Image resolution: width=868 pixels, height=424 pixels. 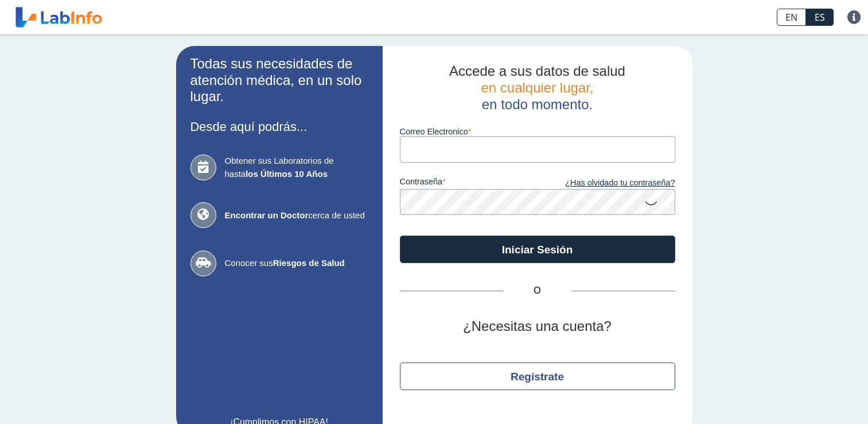 What do you see at coordinates (537, 87) in the screenshot?
I see `span: en cualquier lugar,` at bounding box center [537, 87].